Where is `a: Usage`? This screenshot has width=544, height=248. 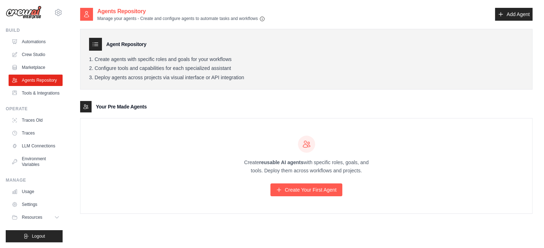 a: Usage is located at coordinates (35, 192).